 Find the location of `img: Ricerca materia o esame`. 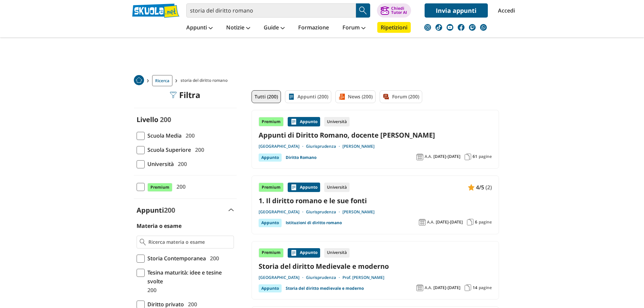

img: Ricerca materia o esame is located at coordinates (143, 242).